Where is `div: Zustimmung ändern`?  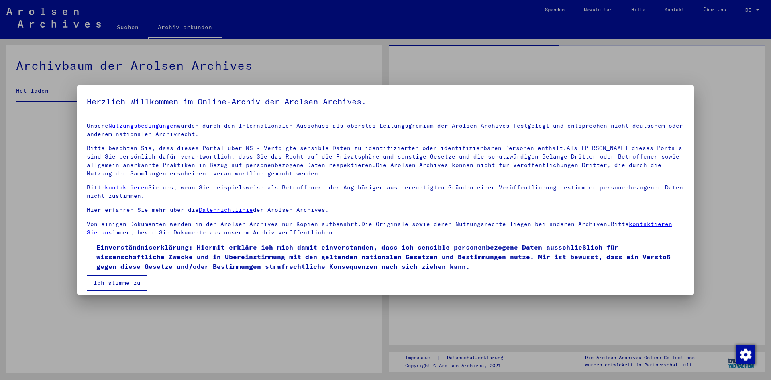 div: Zustimmung ändern is located at coordinates (745, 355).